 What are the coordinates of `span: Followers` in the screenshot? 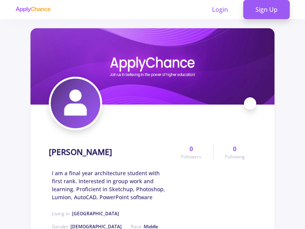 It's located at (191, 157).